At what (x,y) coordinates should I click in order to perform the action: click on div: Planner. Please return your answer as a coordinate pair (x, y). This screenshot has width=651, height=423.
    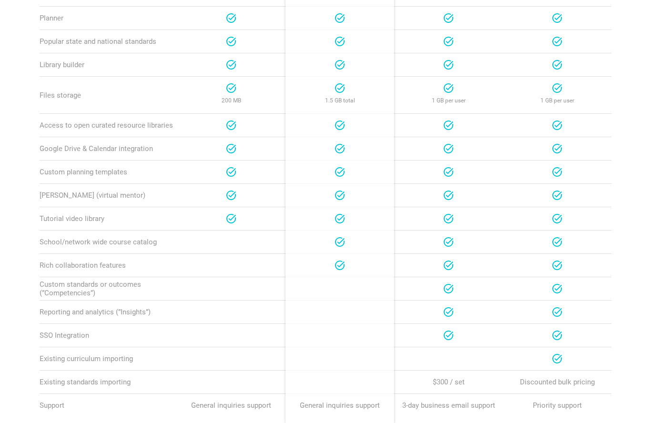
    Looking at the image, I should click on (108, 18).